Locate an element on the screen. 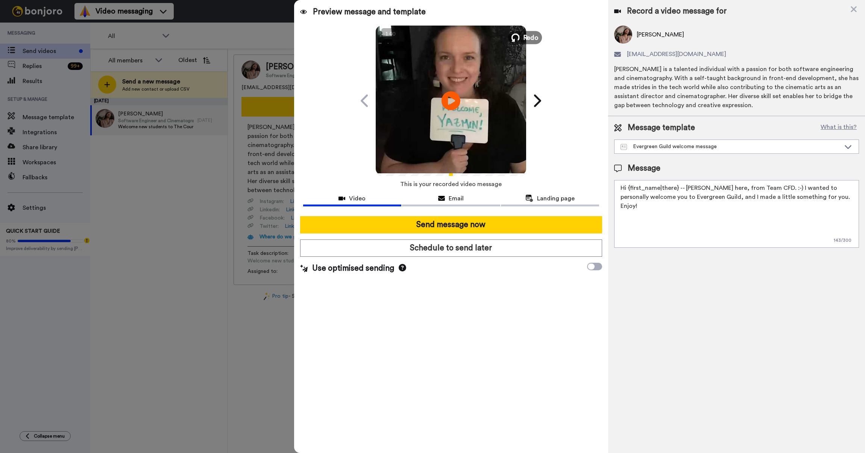 This screenshot has width=865, height=453. span: Message is located at coordinates (644, 168).